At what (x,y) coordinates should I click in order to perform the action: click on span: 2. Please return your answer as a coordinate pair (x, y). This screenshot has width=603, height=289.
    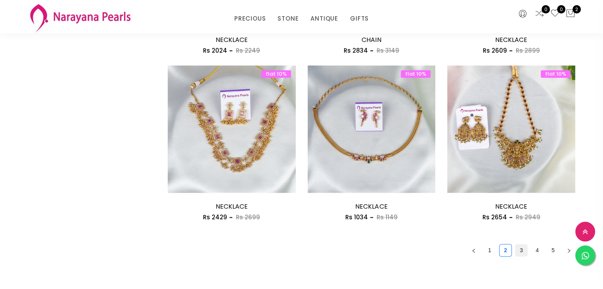
    Looking at the image, I should click on (577, 9).